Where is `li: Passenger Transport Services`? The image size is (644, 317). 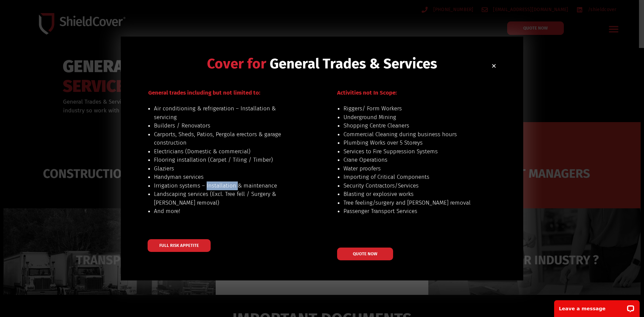
li: Passenger Transport Services is located at coordinates (413, 211).